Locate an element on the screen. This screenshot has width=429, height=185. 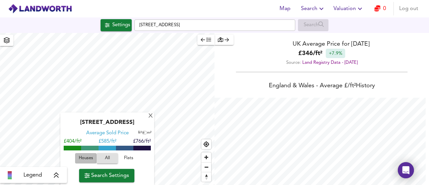
button: Settings is located at coordinates (116, 25).